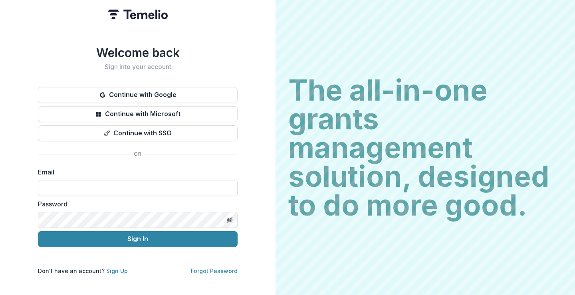 The height and width of the screenshot is (295, 575). I want to click on button: Toggle password visibility, so click(230, 220).